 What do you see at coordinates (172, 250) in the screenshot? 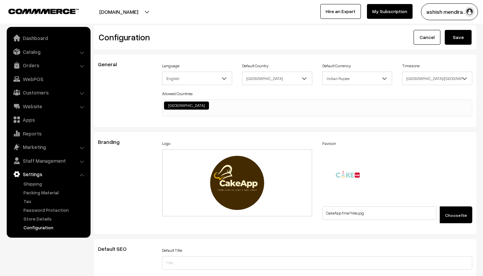
I see `label: Default Title` at bounding box center [172, 250].